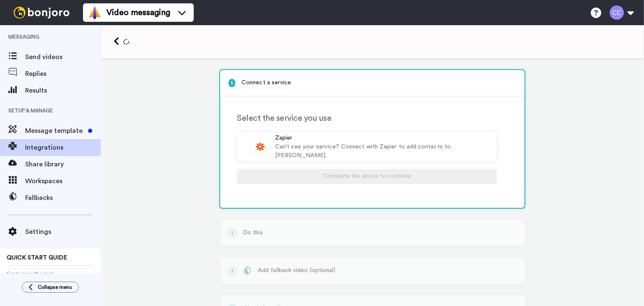 This screenshot has height=306, width=644. What do you see at coordinates (63, 90) in the screenshot?
I see `span: Results` at bounding box center [63, 90].